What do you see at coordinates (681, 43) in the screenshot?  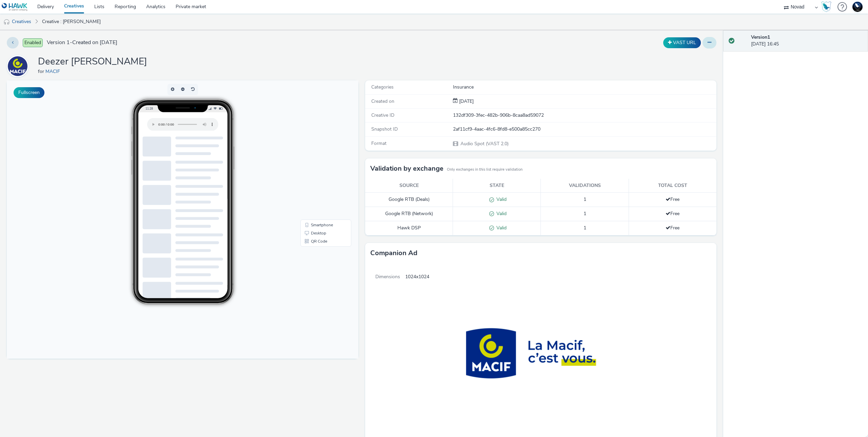 I see `div: Duplicate the creative as a VAST URL` at bounding box center [681, 43].